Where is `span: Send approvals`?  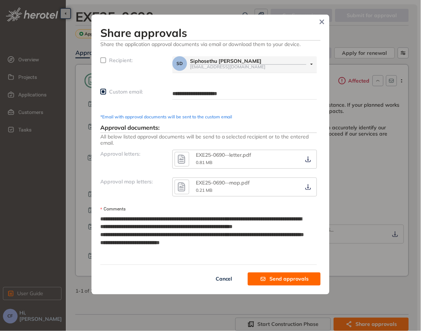
span: Send approvals is located at coordinates (289, 279).